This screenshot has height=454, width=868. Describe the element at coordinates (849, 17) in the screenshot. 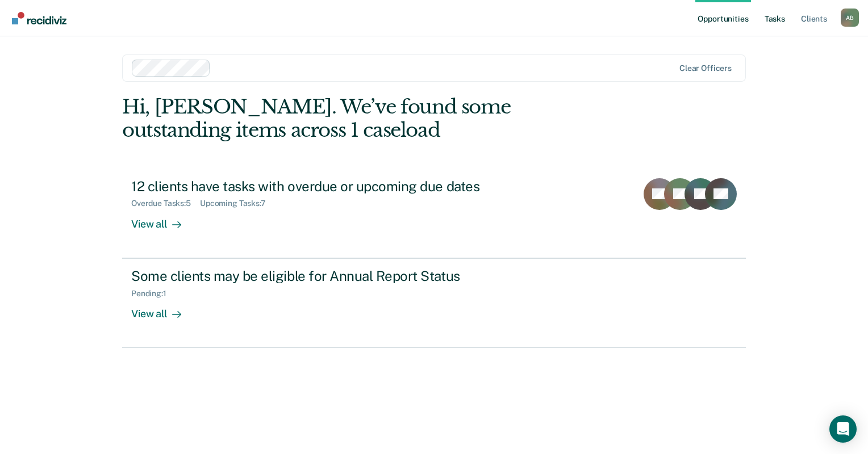

I see `button: Profile dropdown button` at that location.